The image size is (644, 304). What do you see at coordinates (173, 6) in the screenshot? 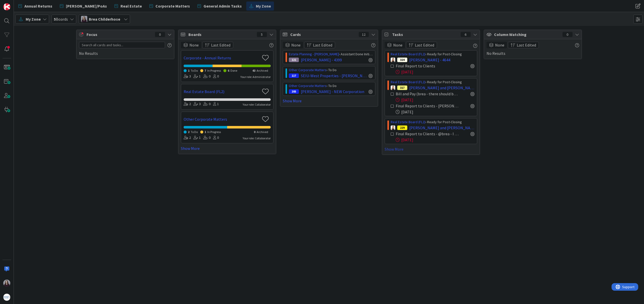
I see `span: Corporate Matters` at bounding box center [173, 6].